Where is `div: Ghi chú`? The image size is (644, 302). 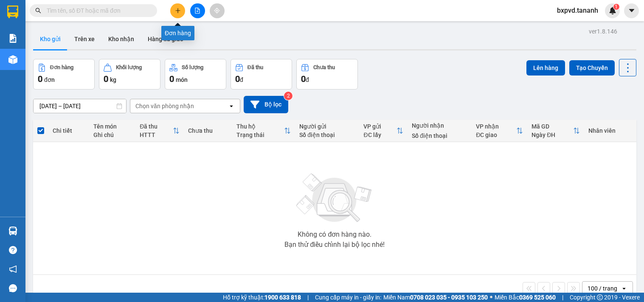 div: Ghi chú is located at coordinates (112, 135).